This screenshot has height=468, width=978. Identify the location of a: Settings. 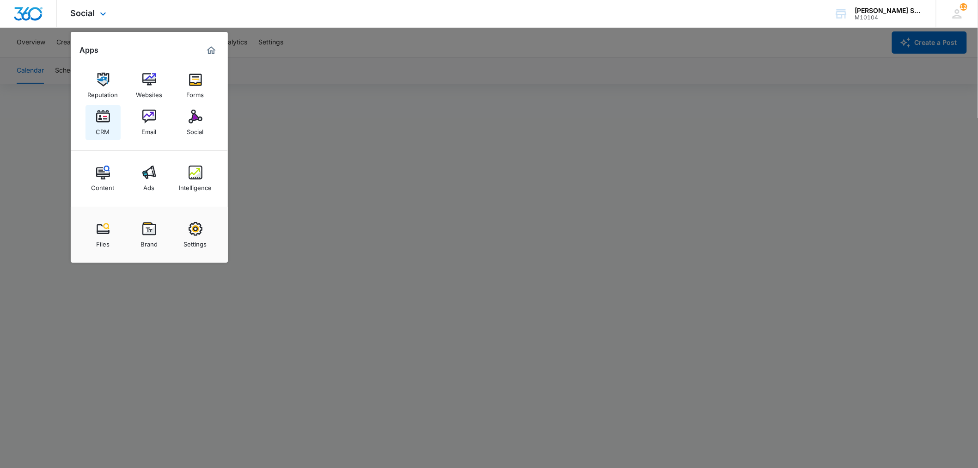
(195, 235).